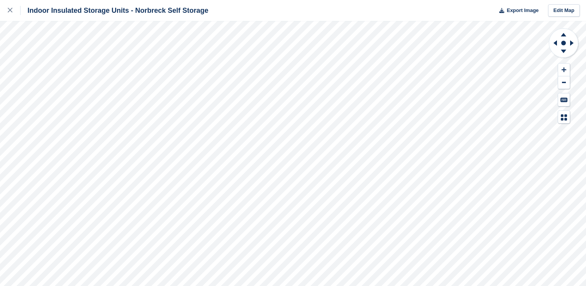 This screenshot has width=586, height=286. Describe the element at coordinates (564, 70) in the screenshot. I see `button: Zoom In` at that location.